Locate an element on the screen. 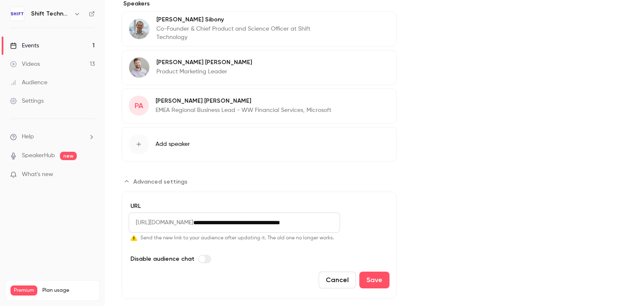 The width and height of the screenshot is (644, 306). img: Eric Sibony is located at coordinates (139, 29).